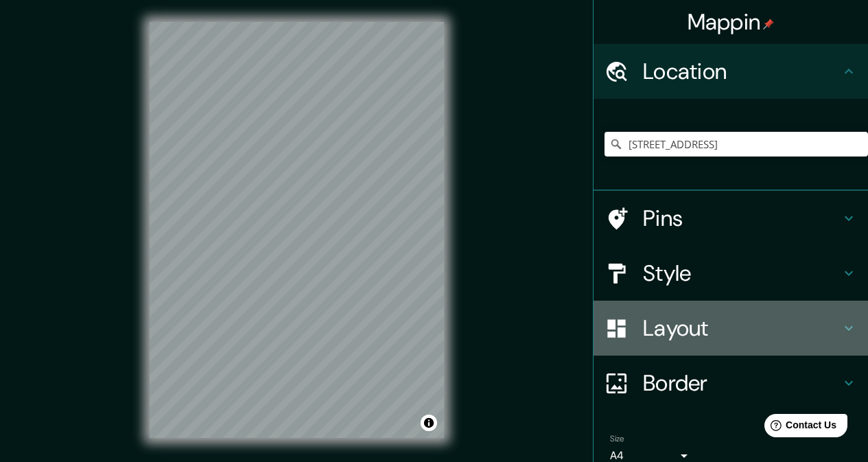  Describe the element at coordinates (731, 273) in the screenshot. I see `div: Style` at that location.